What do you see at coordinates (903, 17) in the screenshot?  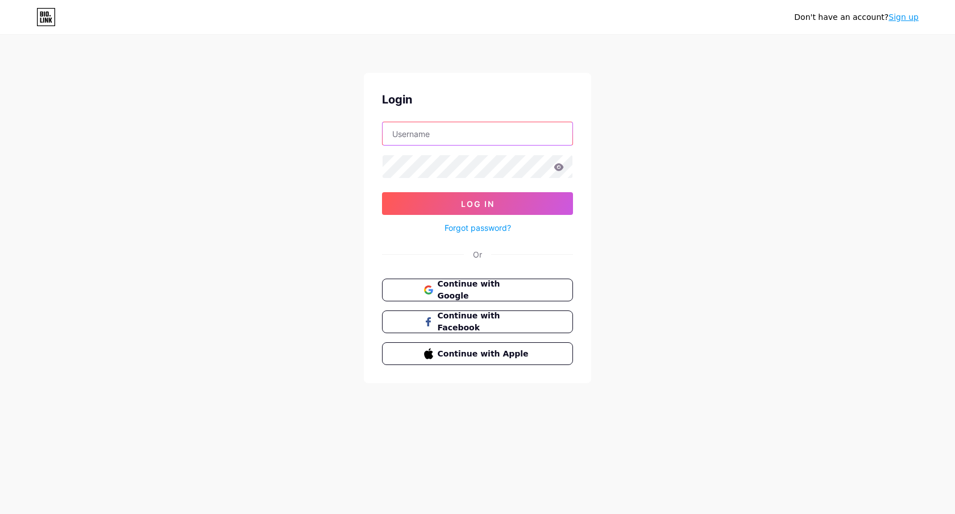 I see `a: Sign up` at bounding box center [903, 17].